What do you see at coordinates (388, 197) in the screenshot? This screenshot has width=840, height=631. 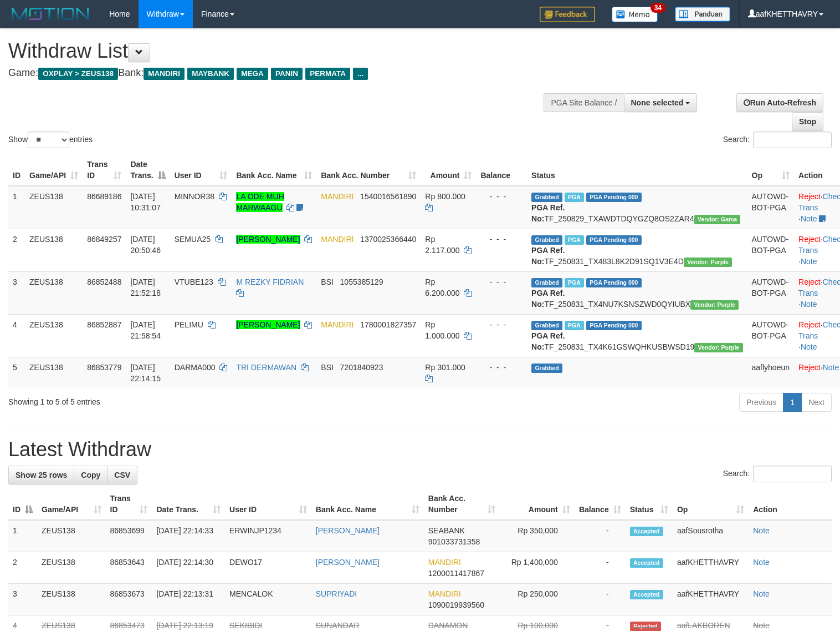 I see `span: Copy 1540016561890 to clipboard` at bounding box center [388, 197].